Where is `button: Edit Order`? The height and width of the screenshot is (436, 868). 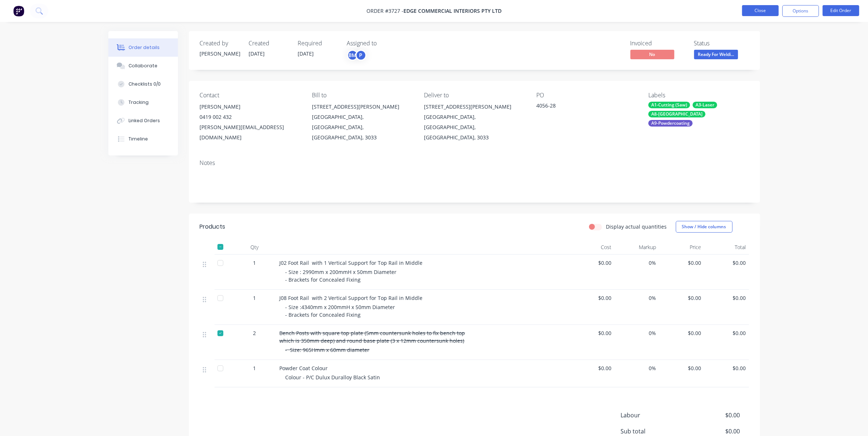
button: Edit Order is located at coordinates (841, 11).